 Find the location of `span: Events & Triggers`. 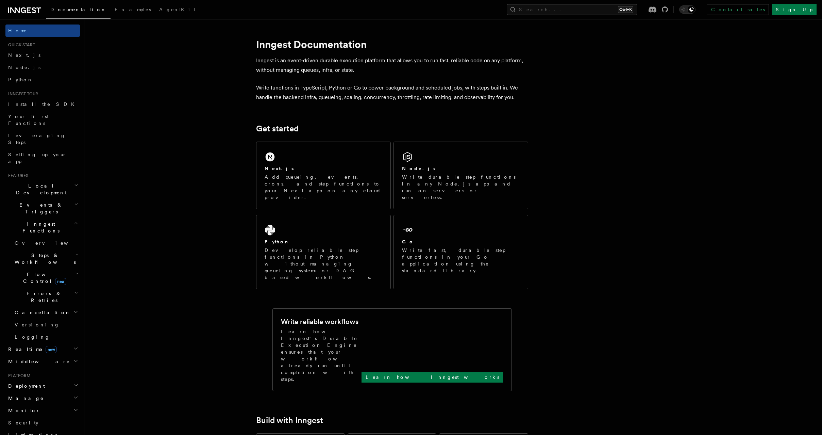

span: Events & Triggers is located at coordinates (40, 208).